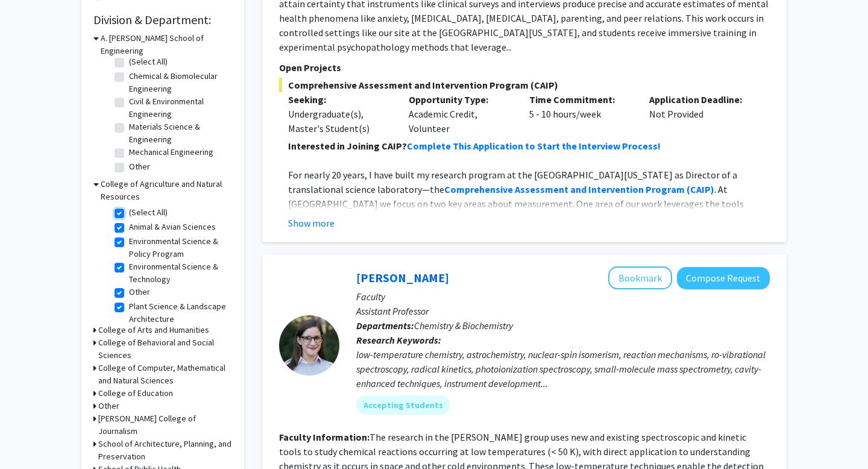 Image resolution: width=868 pixels, height=469 pixels. What do you see at coordinates (463, 325) in the screenshot?
I see `span: Chemistry & Biochemistry` at bounding box center [463, 325].